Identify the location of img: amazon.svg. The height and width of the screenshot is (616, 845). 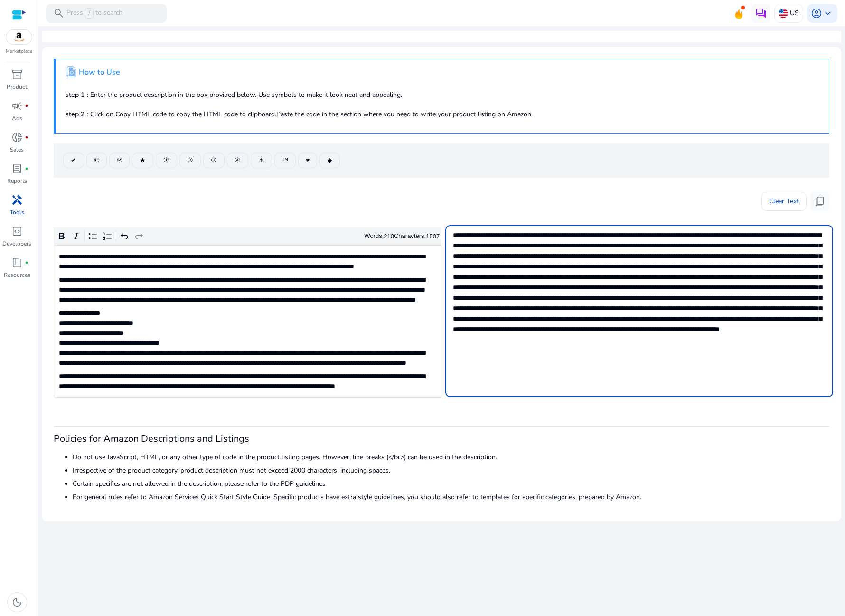
(19, 37).